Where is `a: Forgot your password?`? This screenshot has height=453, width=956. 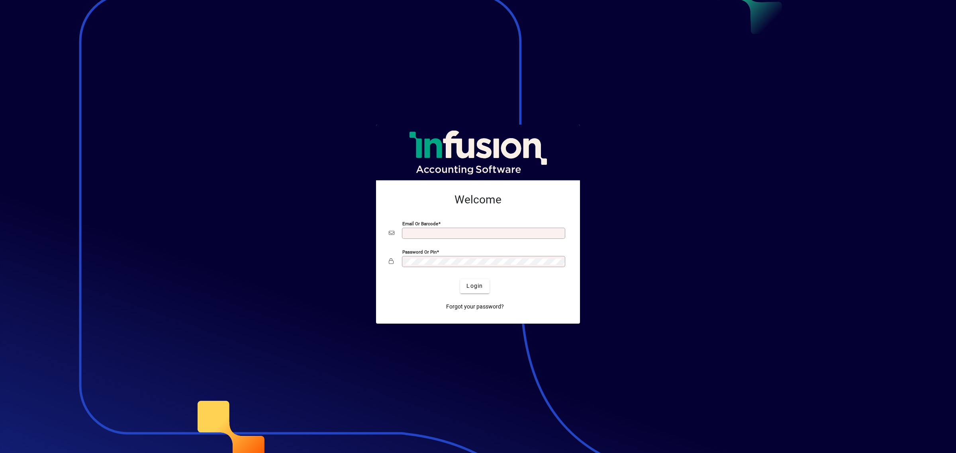 a: Forgot your password? is located at coordinates (475, 307).